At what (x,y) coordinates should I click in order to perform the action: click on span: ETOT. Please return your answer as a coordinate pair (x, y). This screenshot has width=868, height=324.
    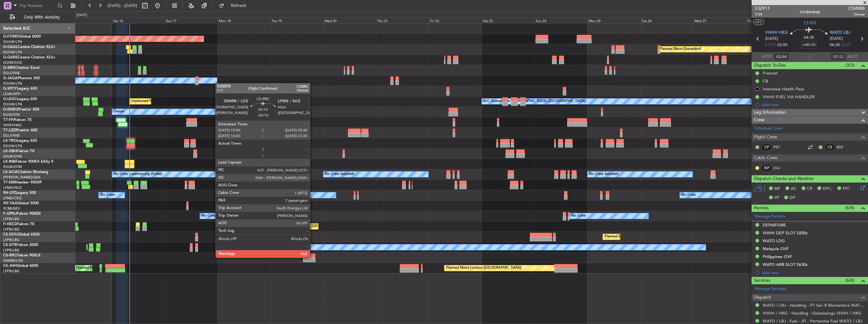
    Looking at the image, I should click on (771, 45).